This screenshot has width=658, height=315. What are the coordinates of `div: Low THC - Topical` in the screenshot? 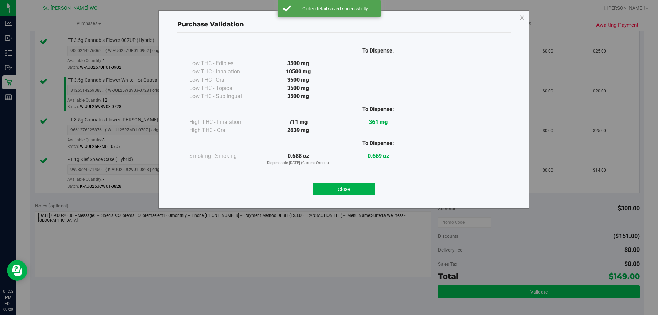 It's located at (224, 88).